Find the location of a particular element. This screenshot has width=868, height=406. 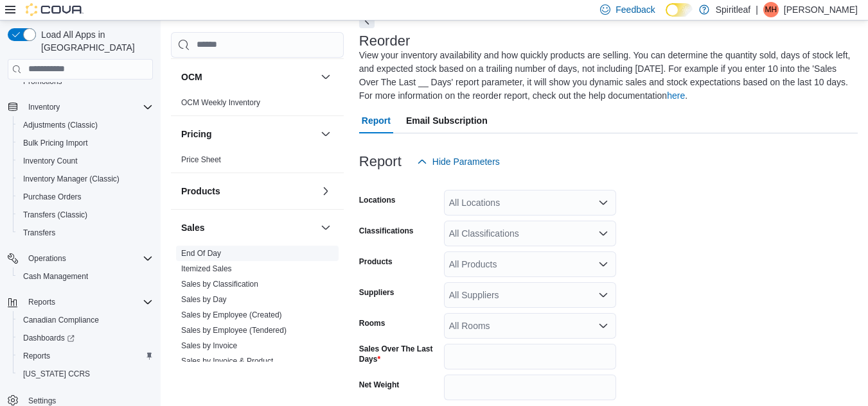

a: Reports is located at coordinates (37, 356).